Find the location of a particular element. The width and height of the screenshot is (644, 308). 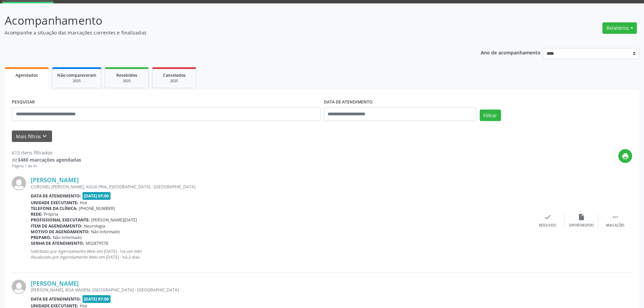

i: insert_drive_file is located at coordinates (581, 217).